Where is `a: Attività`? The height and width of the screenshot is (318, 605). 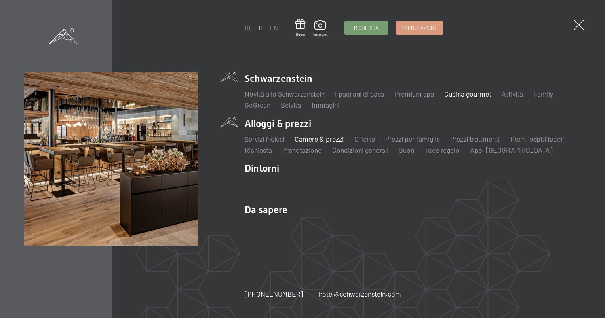
a: Attività is located at coordinates (513, 94).